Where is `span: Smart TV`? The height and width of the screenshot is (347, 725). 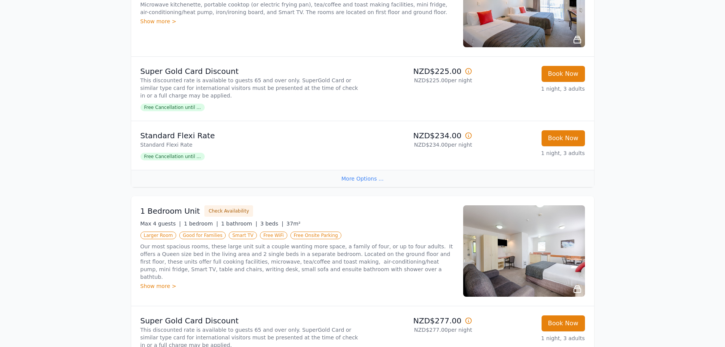
span: Smart TV is located at coordinates (243, 235).